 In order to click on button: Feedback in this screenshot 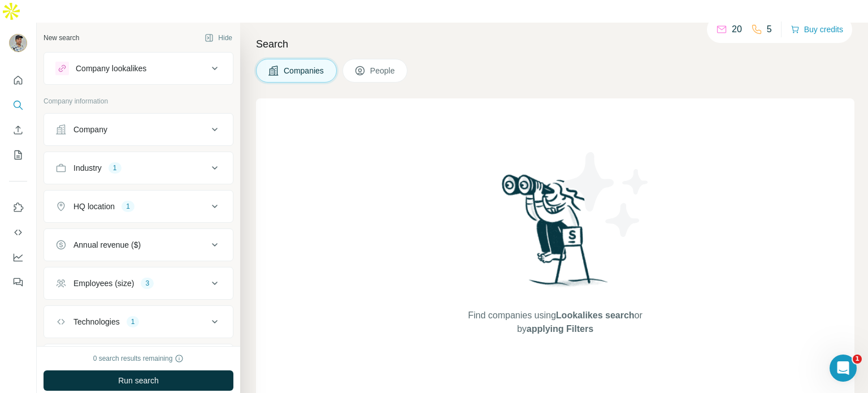, I will do `click(18, 282)`.